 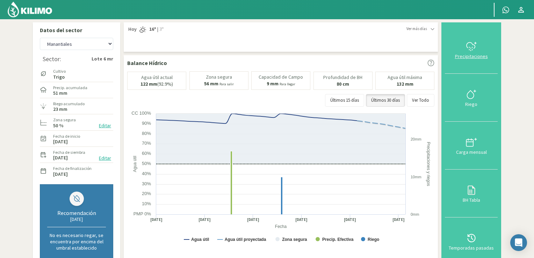 What do you see at coordinates (146, 193) in the screenshot?
I see `text: 20%` at bounding box center [146, 193].